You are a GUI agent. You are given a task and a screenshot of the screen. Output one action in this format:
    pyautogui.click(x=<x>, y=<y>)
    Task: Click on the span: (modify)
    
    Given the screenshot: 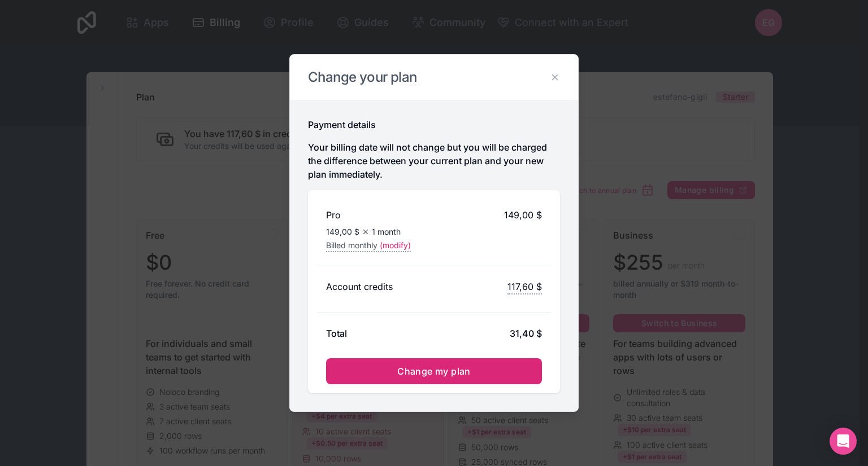 What is the action you would take?
    pyautogui.click(x=395, y=246)
    